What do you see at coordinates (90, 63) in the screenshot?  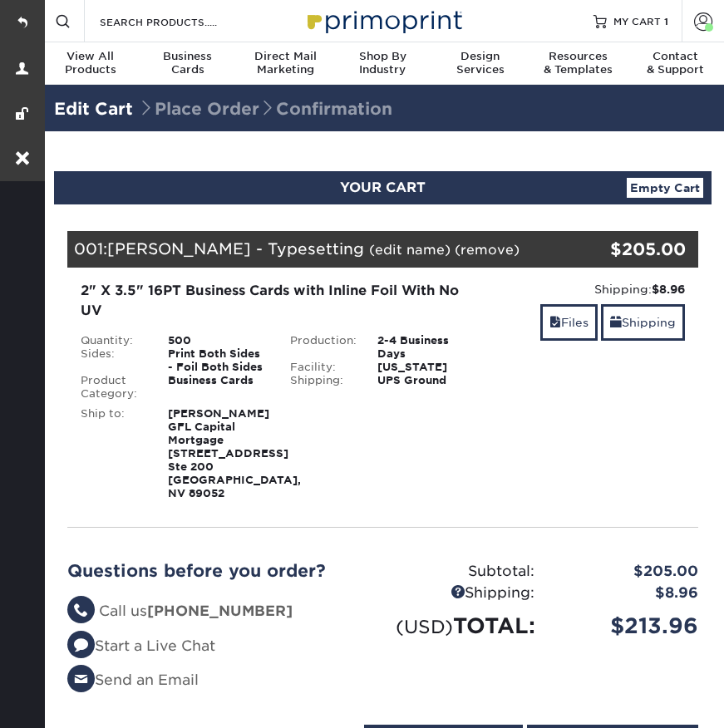 I see `div: Products` at bounding box center [90, 63].